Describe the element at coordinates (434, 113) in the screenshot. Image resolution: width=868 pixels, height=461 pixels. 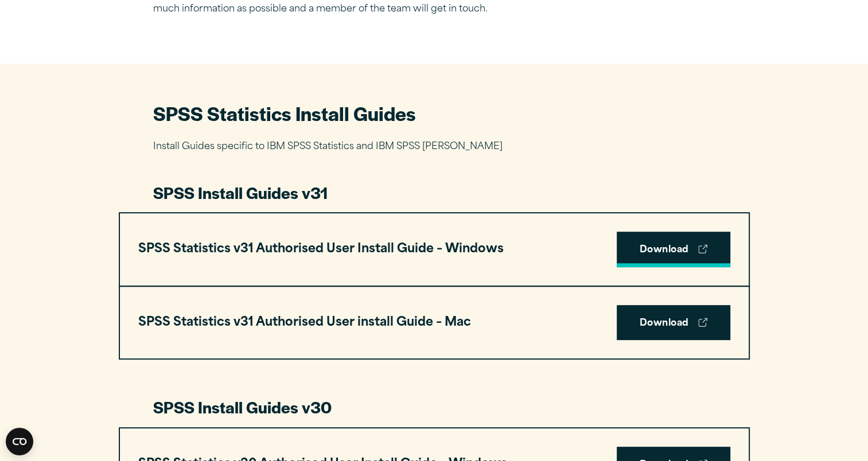
I see `h2: SPSS Statistics Install Guides` at that location.